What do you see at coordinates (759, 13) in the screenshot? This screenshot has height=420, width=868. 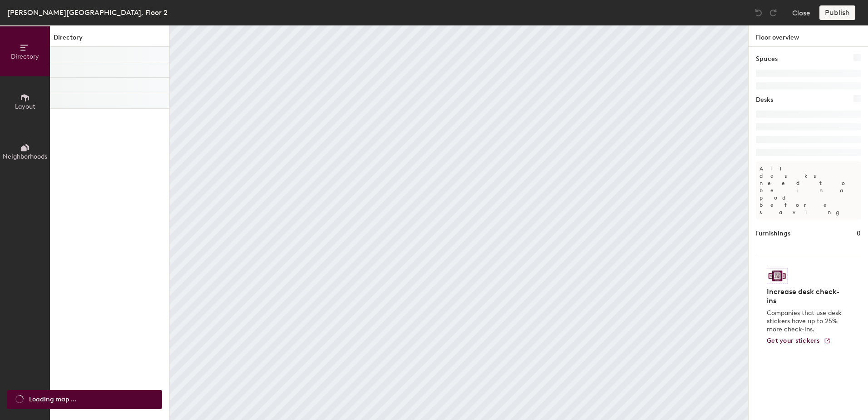 I see `img: Undo` at bounding box center [759, 13].